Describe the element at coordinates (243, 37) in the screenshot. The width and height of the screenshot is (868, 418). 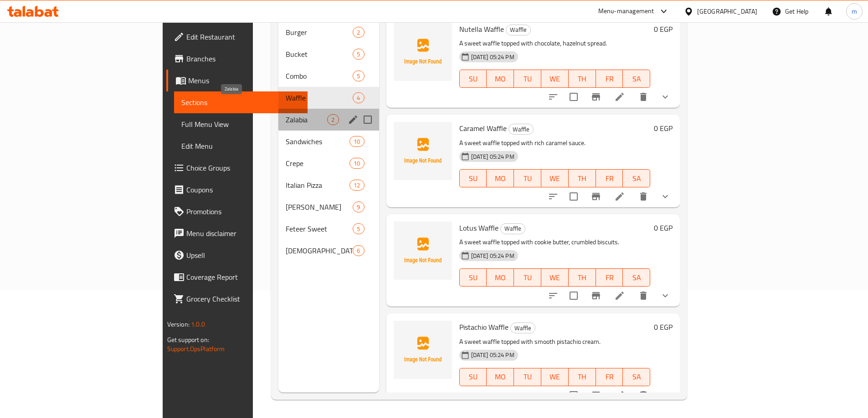
I see `span: Edit Restaurant` at that location.